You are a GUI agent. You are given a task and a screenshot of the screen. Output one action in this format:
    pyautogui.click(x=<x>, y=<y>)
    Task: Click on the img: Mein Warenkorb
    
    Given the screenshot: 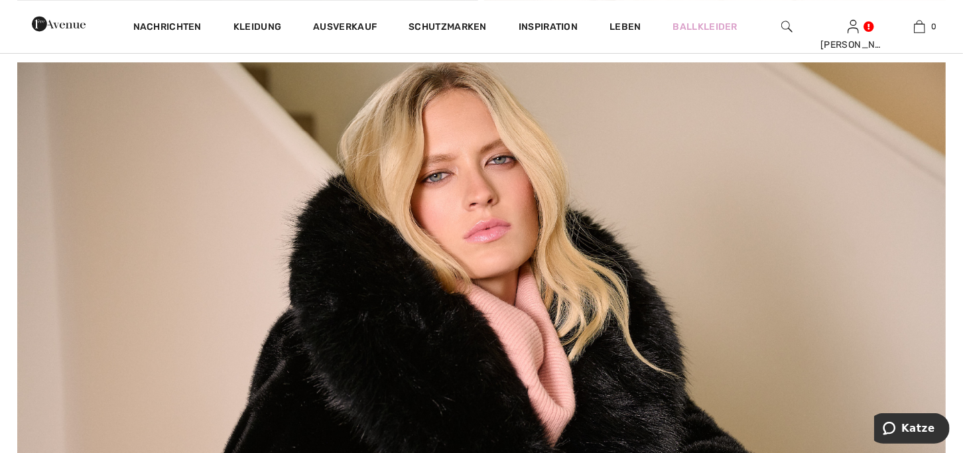 What is the action you would take?
    pyautogui.click(x=920, y=27)
    